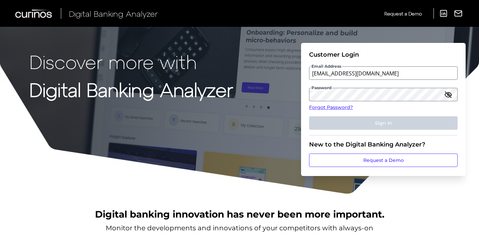 This screenshot has height=234, width=479. What do you see at coordinates (131, 61) in the screenshot?
I see `p: Discover more with` at bounding box center [131, 61].